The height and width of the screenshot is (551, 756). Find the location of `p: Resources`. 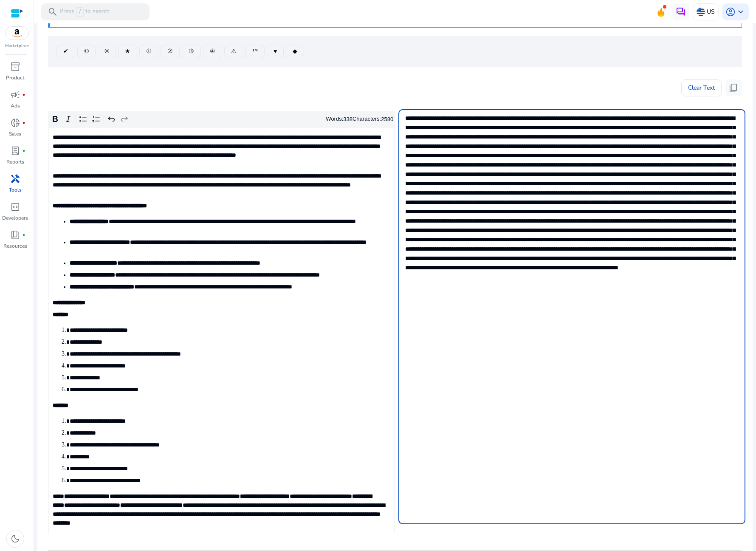

p: Resources is located at coordinates (15, 246).